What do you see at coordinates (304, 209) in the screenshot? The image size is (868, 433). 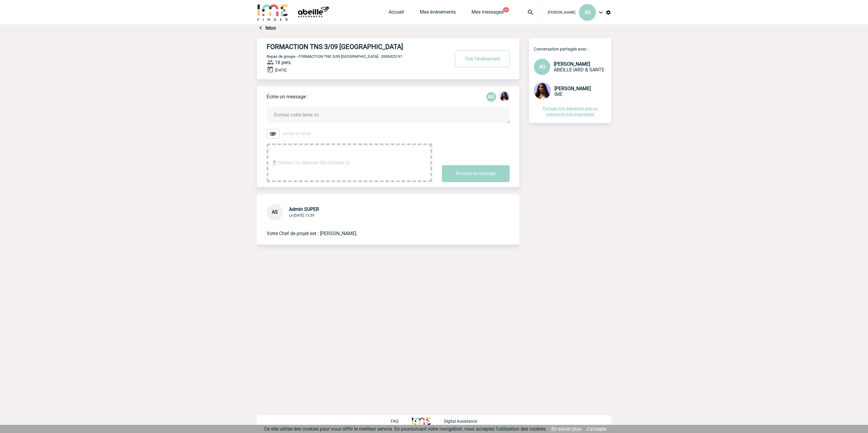 I see `span: Admin SUPER` at bounding box center [304, 209].